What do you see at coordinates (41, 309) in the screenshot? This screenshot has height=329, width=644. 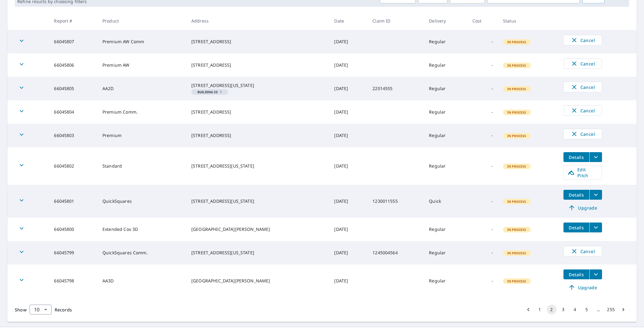 I see `div: Show 10 records` at bounding box center [41, 309].